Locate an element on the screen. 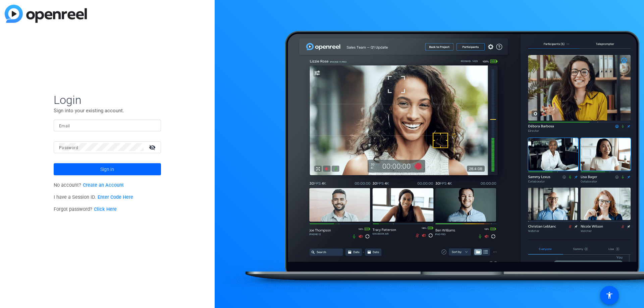 The image size is (644, 308). span: Login is located at coordinates (108, 99).